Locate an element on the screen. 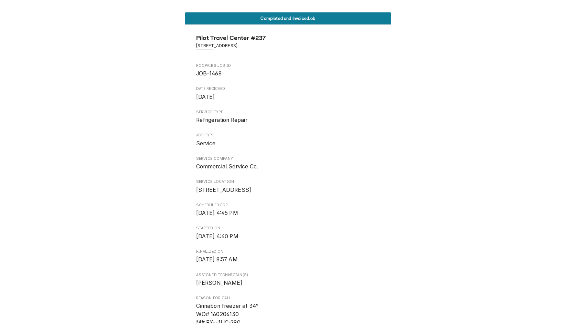  span: Name is located at coordinates (288, 38).